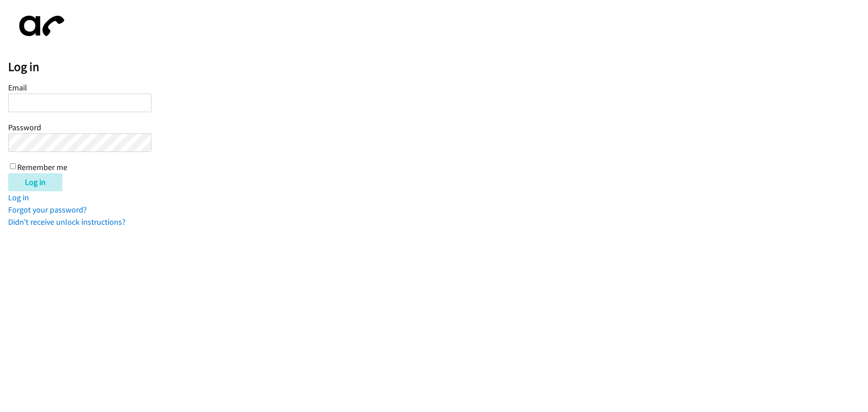  What do you see at coordinates (25, 127) in the screenshot?
I see `label: Password` at bounding box center [25, 127].